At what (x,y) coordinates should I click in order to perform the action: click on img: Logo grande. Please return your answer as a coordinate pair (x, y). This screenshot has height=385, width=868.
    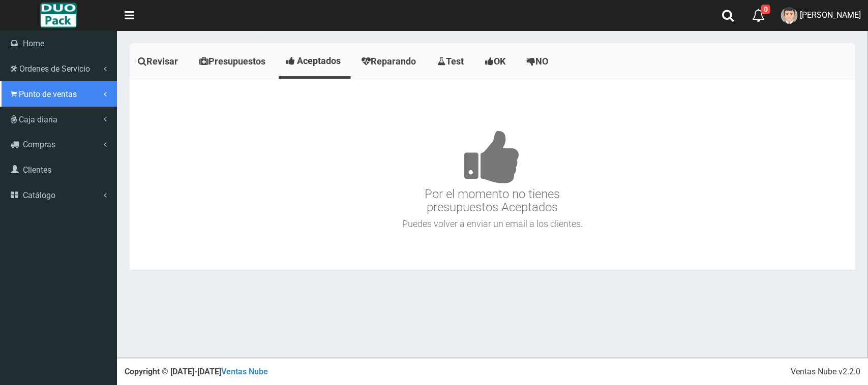
    Looking at the image, I should click on (58, 15).